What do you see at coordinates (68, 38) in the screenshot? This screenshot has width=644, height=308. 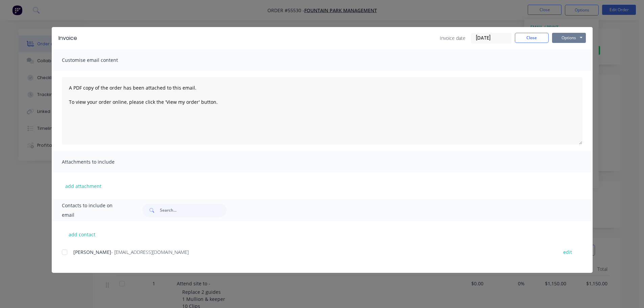 I see `div: Invoice` at bounding box center [68, 38].